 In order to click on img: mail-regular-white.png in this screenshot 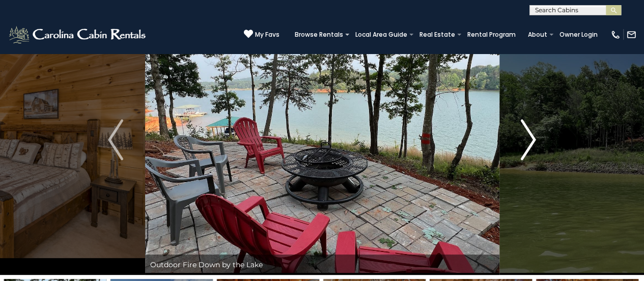, I will do `click(631, 35)`.